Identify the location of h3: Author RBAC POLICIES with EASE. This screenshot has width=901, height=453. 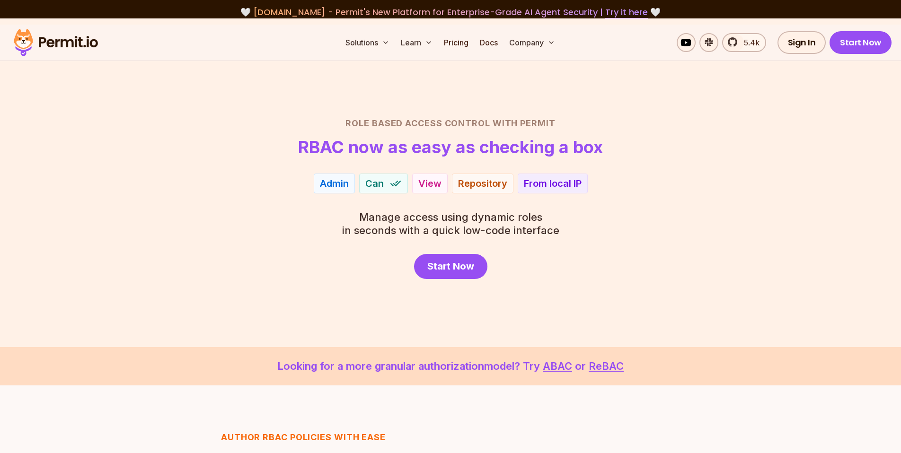
(350, 438).